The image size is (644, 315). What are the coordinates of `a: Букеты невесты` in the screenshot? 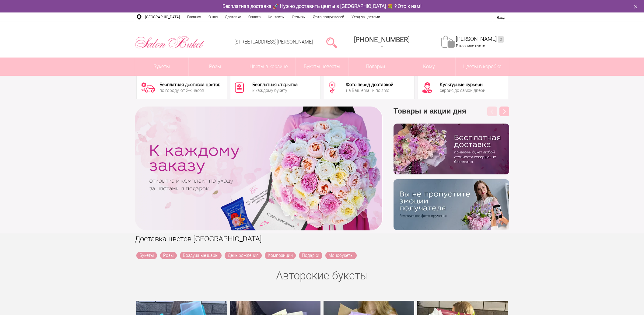 It's located at (322, 67).